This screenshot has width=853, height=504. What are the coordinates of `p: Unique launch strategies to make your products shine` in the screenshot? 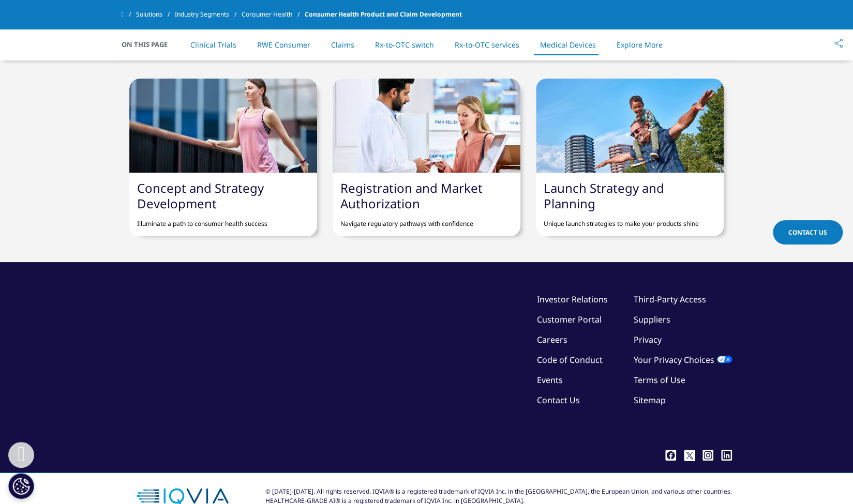 It's located at (629, 220).